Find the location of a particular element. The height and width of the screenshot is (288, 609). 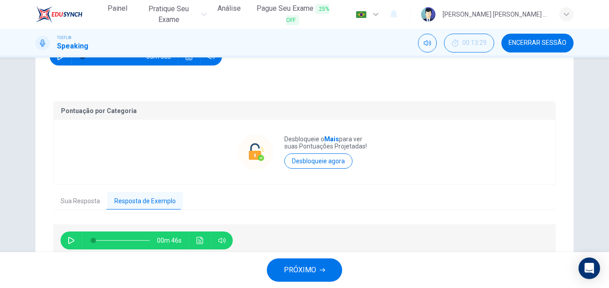

img: EduSynch logo is located at coordinates (59, 14).